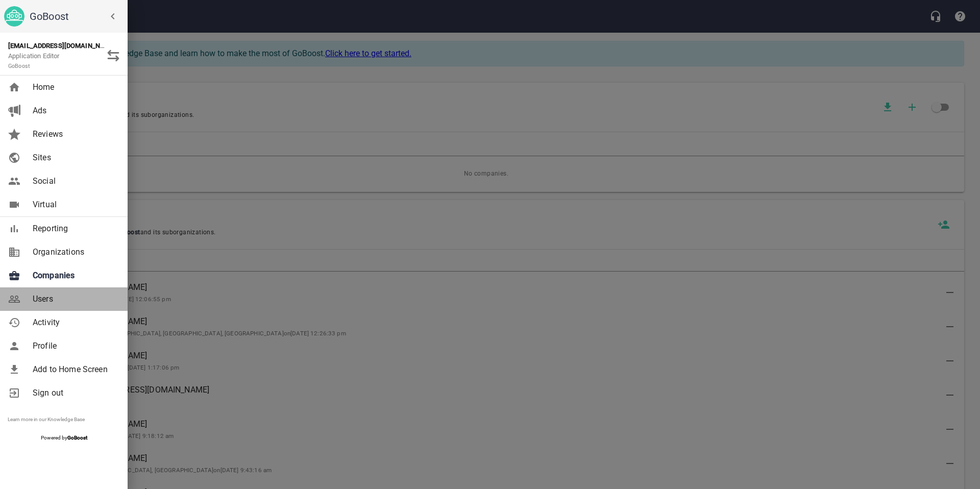 The width and height of the screenshot is (980, 489). I want to click on span: Social, so click(74, 181).